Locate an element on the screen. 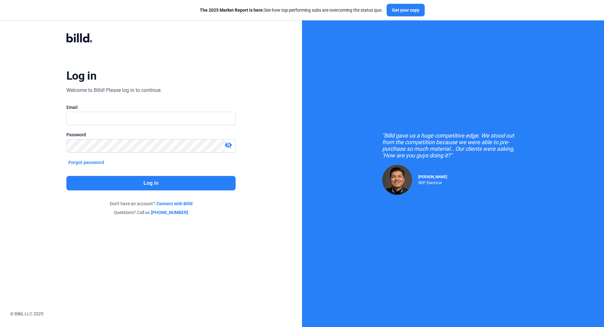  div: Questions? Call us is located at coordinates (151, 212).